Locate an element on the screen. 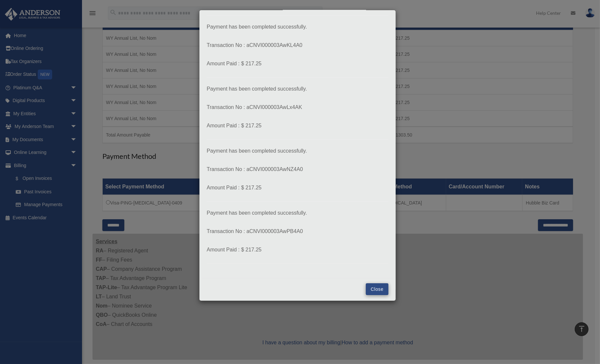 Image resolution: width=600 pixels, height=364 pixels. p: Transaction No : aCNVI000003AwKL4A0 is located at coordinates (298, 45).